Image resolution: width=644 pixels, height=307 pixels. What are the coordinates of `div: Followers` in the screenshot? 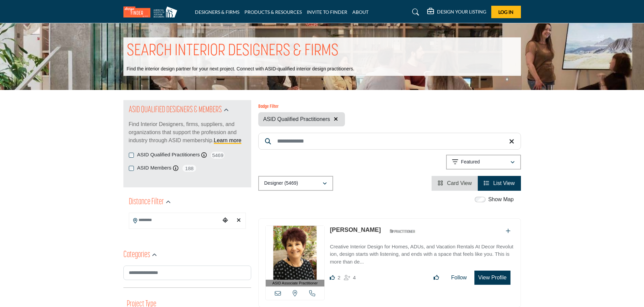 It's located at (350, 278).